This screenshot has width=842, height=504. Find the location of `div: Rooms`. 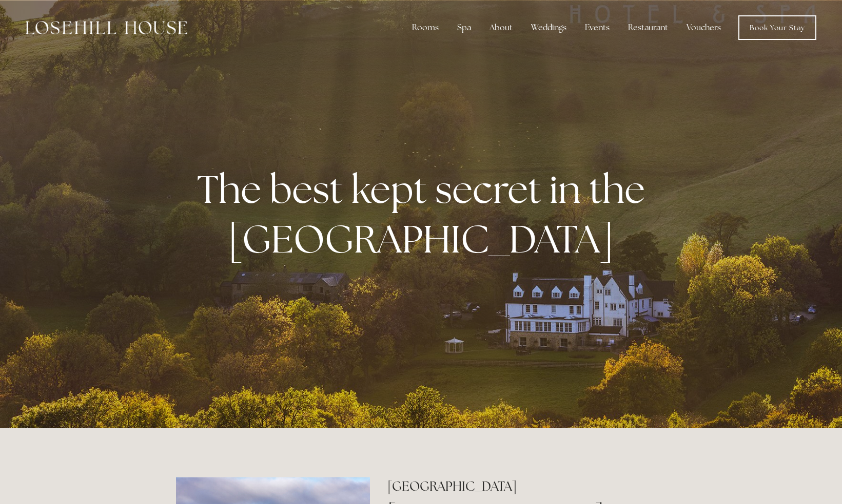

div: Rooms is located at coordinates (425, 28).